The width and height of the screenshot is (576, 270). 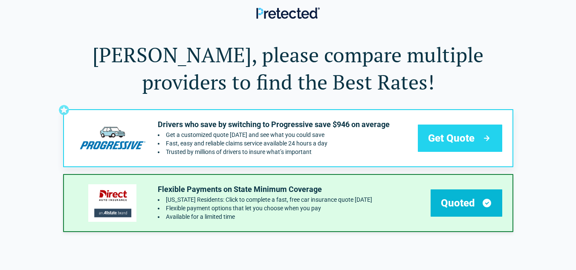 I want to click on li: Trusted by millions of drivers to insure what’s important, so click(x=274, y=152).